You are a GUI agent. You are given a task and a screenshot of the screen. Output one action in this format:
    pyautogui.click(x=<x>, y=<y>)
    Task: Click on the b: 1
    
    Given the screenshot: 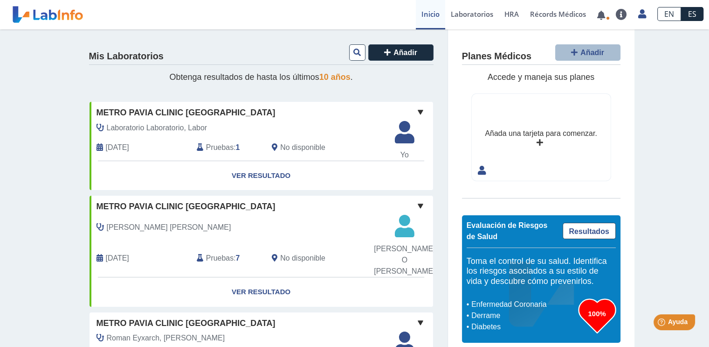 What is the action you would take?
    pyautogui.click(x=238, y=147)
    